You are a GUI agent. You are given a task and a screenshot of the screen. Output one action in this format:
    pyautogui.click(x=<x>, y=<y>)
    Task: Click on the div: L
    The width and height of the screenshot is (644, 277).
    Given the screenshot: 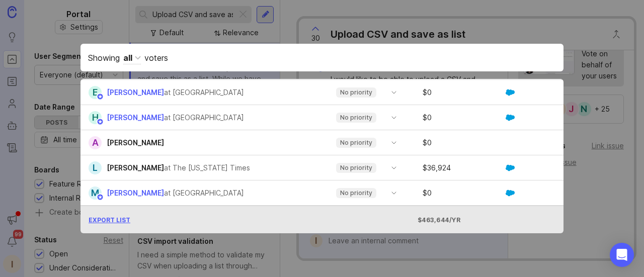 What is the action you would take?
    pyautogui.click(x=95, y=168)
    